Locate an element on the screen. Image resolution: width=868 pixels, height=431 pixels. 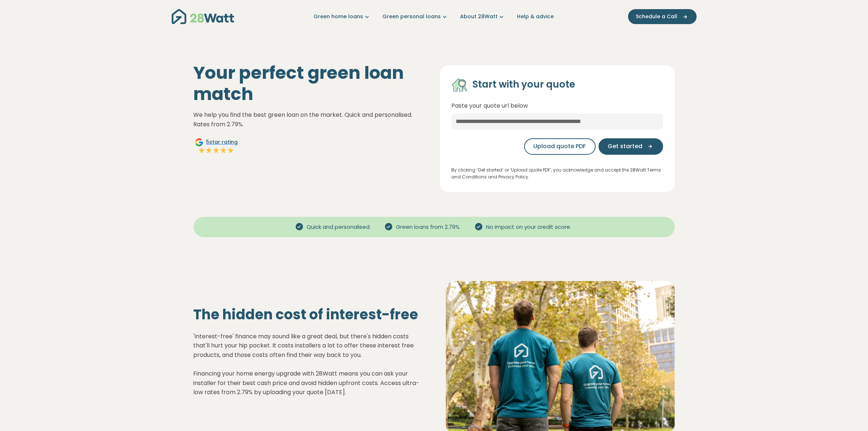
button: Get started is located at coordinates (631, 146).